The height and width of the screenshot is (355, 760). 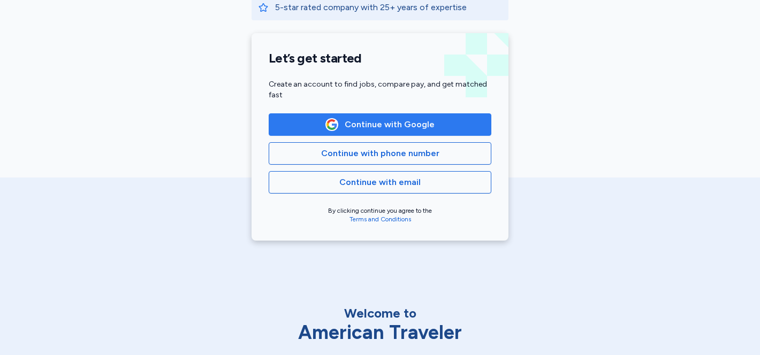 What do you see at coordinates (389, 7) in the screenshot?
I see `p: 5-star rated company with 25+ years of expertise` at bounding box center [389, 7].